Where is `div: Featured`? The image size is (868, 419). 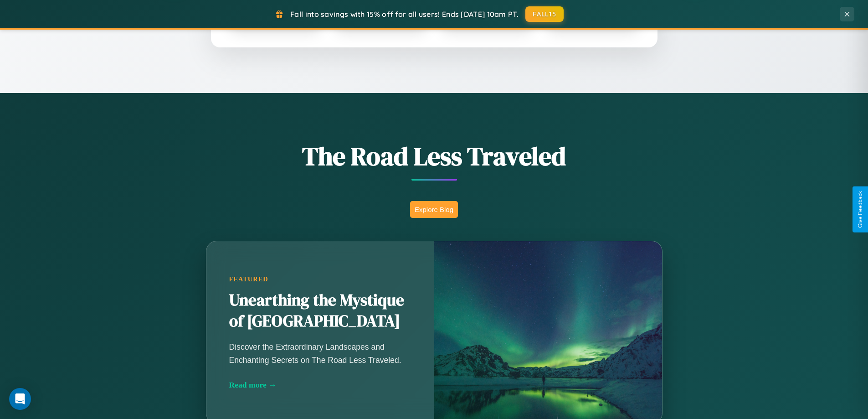 div: Featured is located at coordinates (321, 279).